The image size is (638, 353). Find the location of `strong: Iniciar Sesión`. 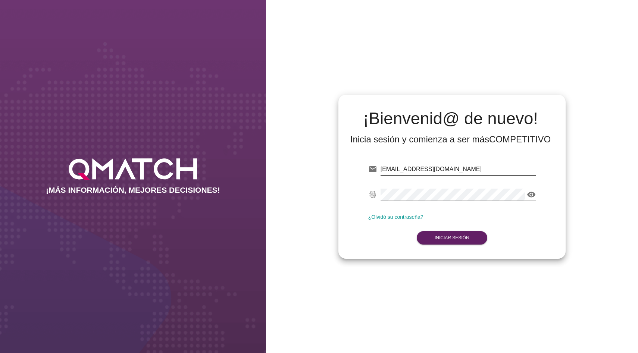

strong: Iniciar Sesión is located at coordinates (452, 238).